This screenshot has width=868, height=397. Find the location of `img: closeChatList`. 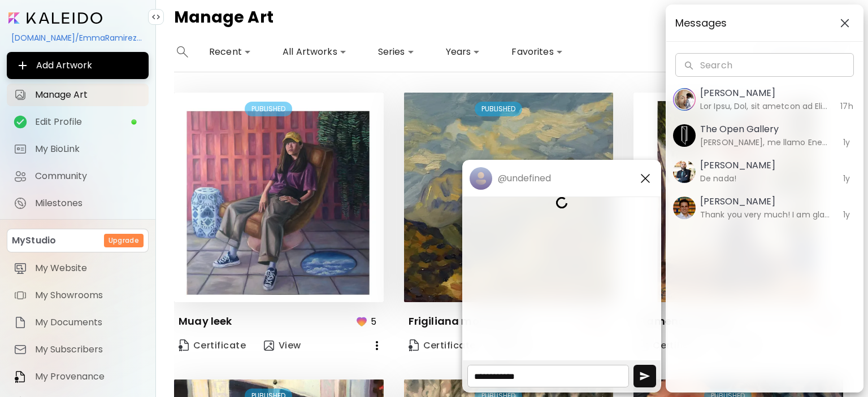

img: closeChatList is located at coordinates (845, 23).